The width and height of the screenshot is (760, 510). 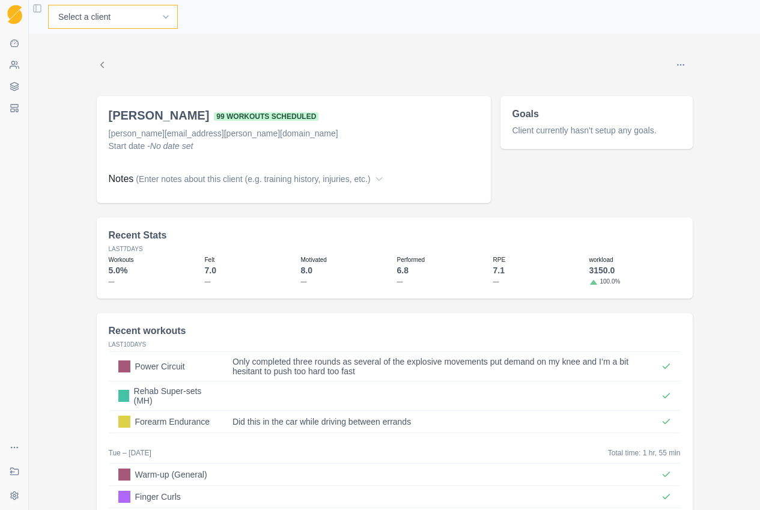 What do you see at coordinates (294, 146) in the screenshot?
I see `p: Start date -` at bounding box center [294, 146].